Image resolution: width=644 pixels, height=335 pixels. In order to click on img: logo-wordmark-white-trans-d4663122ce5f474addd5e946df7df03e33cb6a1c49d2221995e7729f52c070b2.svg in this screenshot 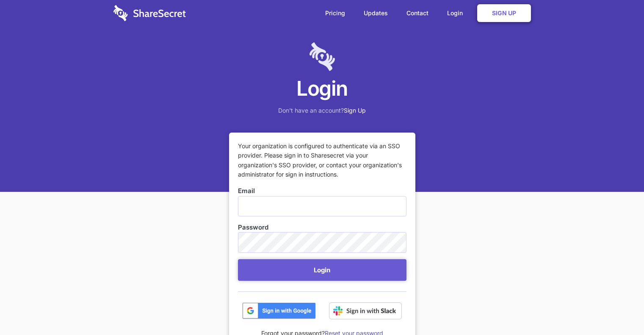, I will do `click(149, 13)`.